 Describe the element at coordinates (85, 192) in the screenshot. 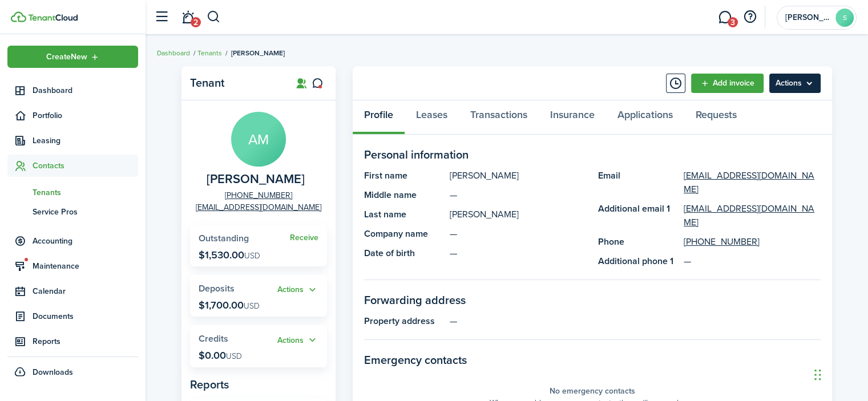

I see `span: Tenants` at that location.